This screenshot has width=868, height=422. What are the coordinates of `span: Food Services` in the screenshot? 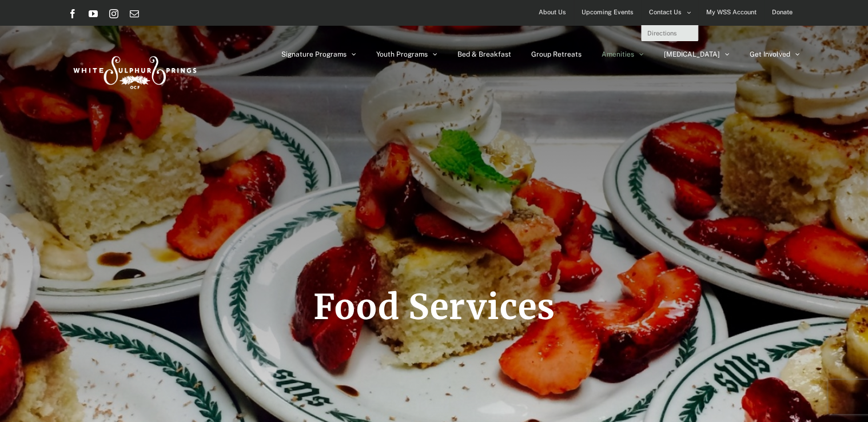 It's located at (434, 307).